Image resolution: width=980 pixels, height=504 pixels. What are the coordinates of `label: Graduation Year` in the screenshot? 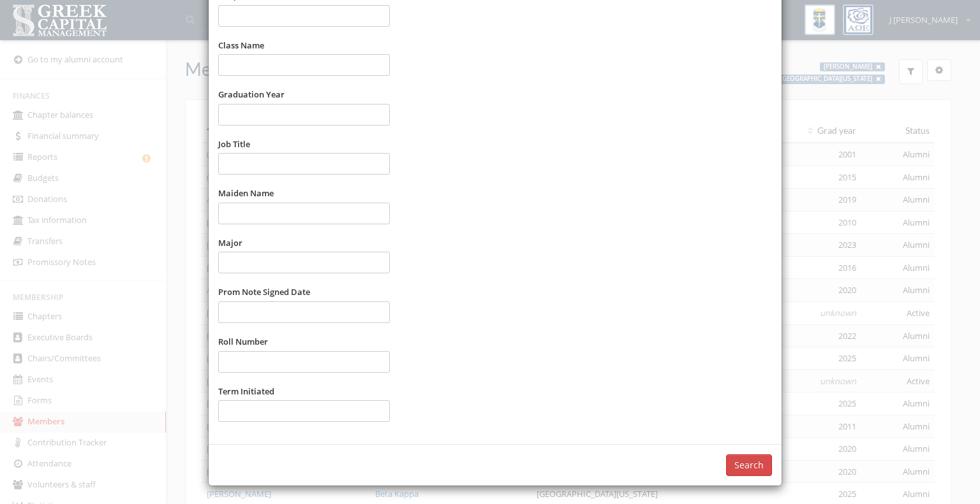 It's located at (251, 95).